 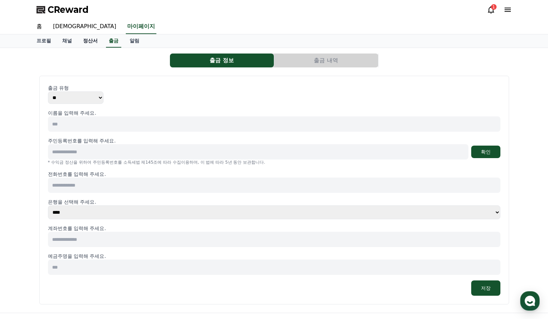 I want to click on span: 대화, so click(x=68, y=234).